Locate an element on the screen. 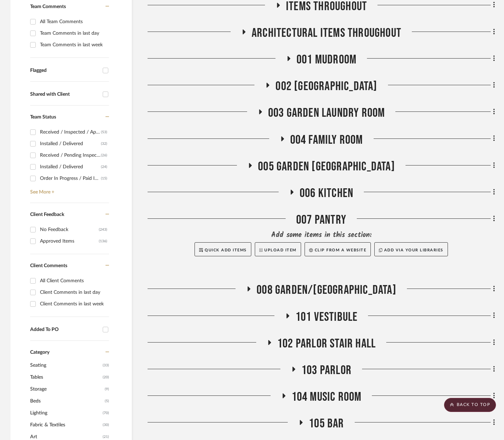 The image size is (504, 440). div: Added To PO is located at coordinates (65, 329).